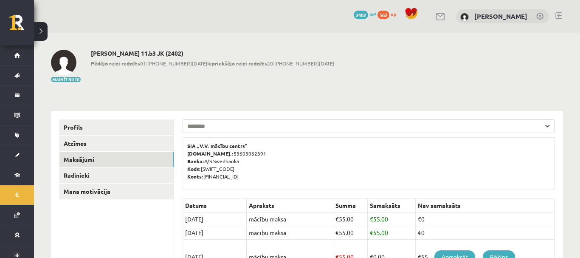  Describe the element at coordinates (350, 206) in the screenshot. I see `th: Summa` at that location.